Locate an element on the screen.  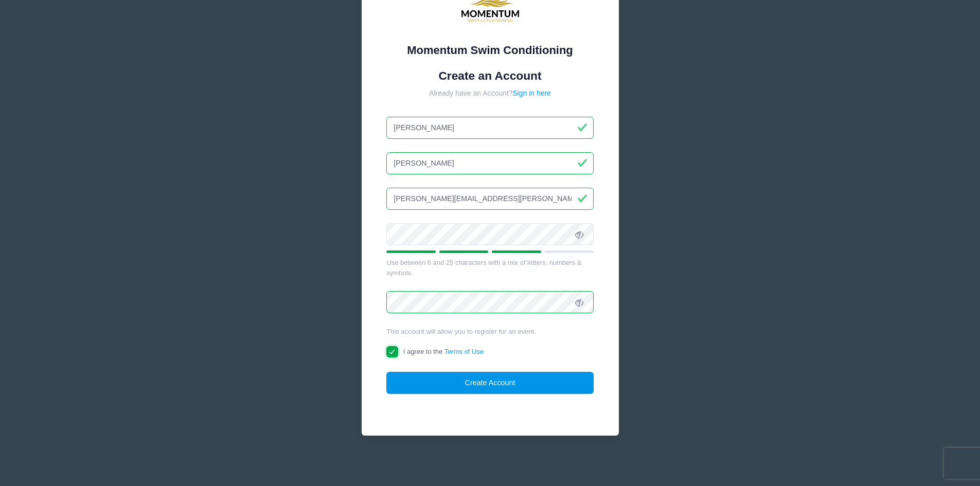
input: First Name is located at coordinates (490, 127).